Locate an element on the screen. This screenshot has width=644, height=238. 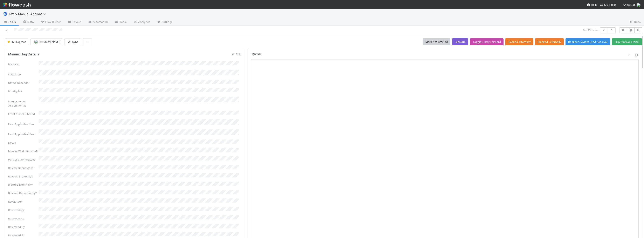
div: Help is located at coordinates (592, 5).